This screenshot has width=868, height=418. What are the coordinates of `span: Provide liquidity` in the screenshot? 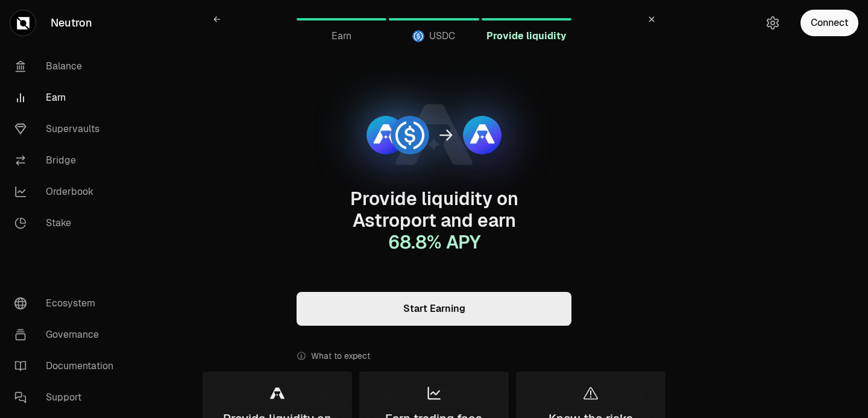 It's located at (526, 36).